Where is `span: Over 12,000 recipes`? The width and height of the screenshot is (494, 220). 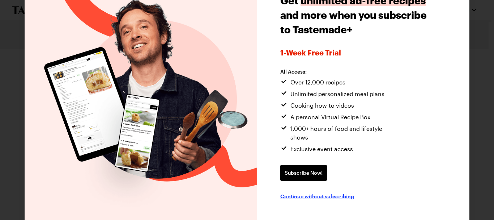
span: Over 12,000 recipes is located at coordinates (318, 82).